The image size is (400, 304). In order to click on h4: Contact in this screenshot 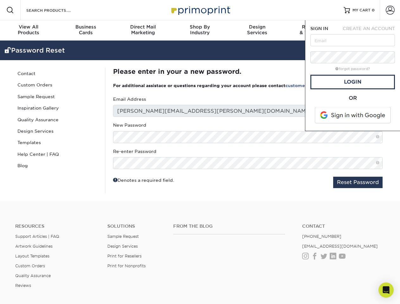, I will do `click(343, 226)`.